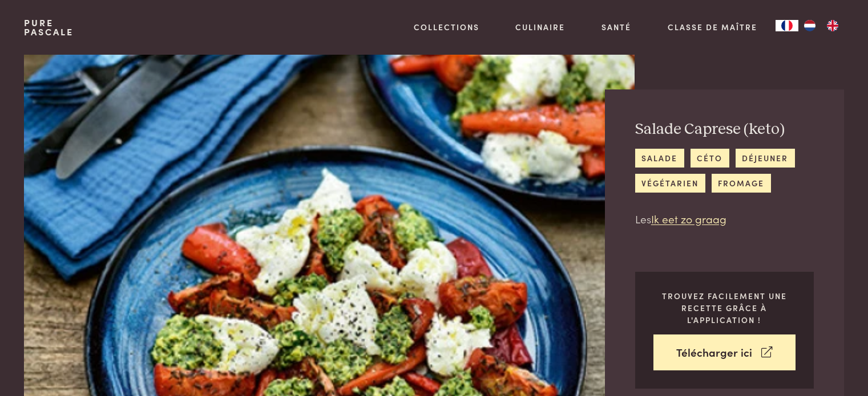  I want to click on a: Santé, so click(616, 27).